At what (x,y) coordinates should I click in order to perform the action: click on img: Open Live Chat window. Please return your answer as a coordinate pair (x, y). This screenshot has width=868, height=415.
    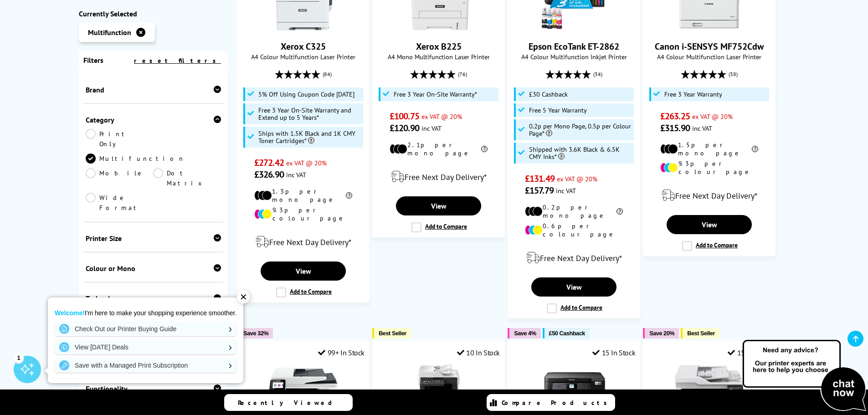
    Looking at the image, I should click on (804, 375).